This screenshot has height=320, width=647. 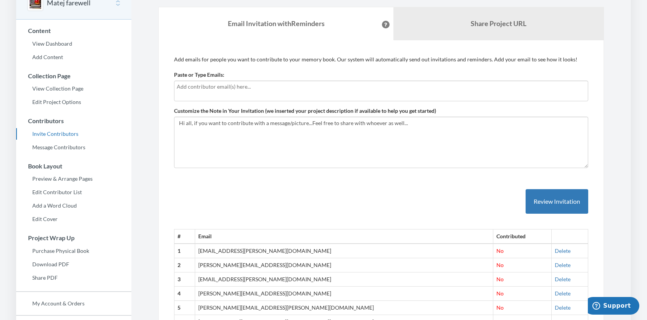 I want to click on a: Add a Word Cloud, so click(x=74, y=206).